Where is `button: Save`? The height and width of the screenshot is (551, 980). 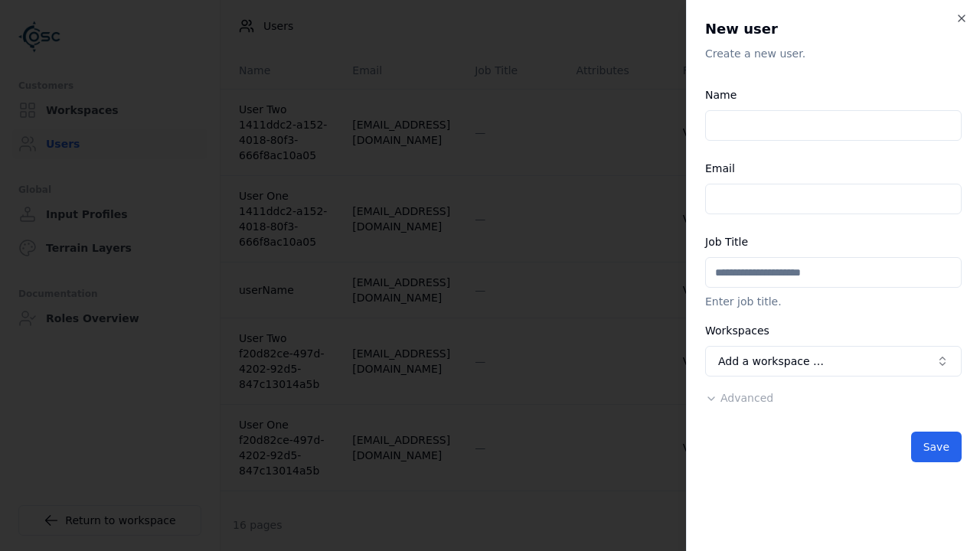 button: Save is located at coordinates (936, 447).